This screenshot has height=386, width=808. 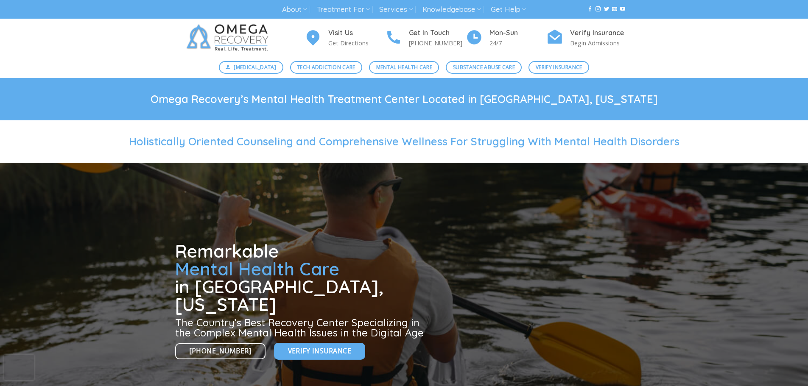 What do you see at coordinates (357, 33) in the screenshot?
I see `h4: Visit Us` at bounding box center [357, 33].